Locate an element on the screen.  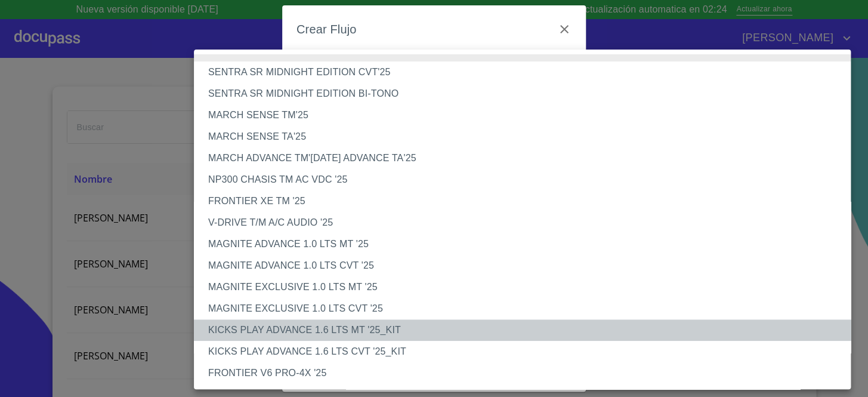
li: SENTRA SR MIDNIGHT EDITION CVT'25 is located at coordinates (526, 72).